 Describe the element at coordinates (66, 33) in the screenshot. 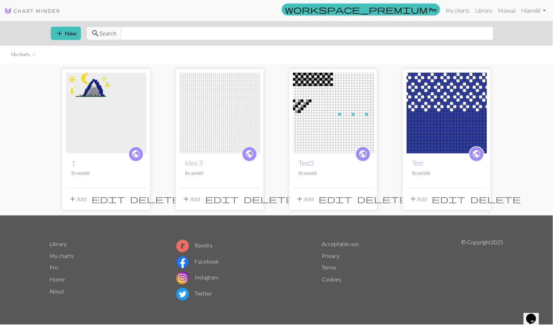

I see `button: New` at that location.